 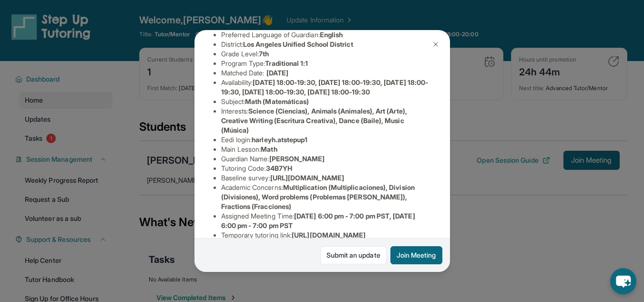 What do you see at coordinates (326, 235) in the screenshot?
I see `li: Temporary tutoring link :` at bounding box center [326, 235].